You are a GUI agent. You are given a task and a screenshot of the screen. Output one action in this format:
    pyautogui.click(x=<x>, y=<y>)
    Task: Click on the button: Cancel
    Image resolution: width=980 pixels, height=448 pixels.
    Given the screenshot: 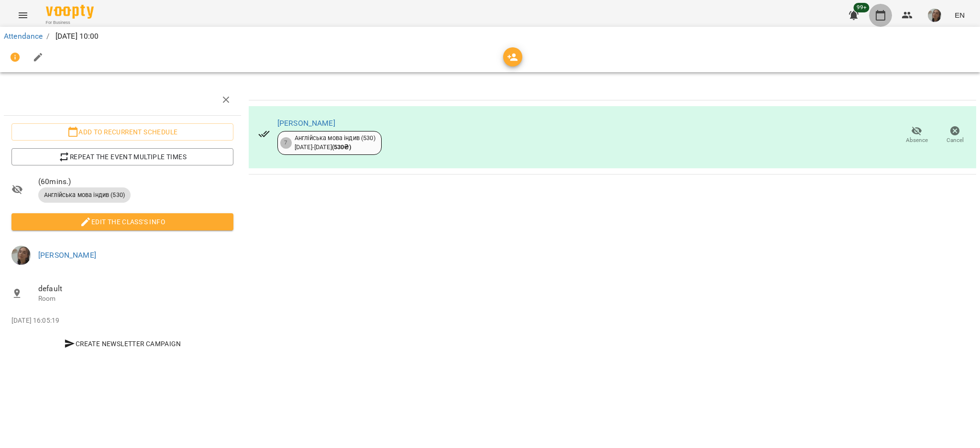 What is the action you would take?
    pyautogui.click(x=955, y=135)
    